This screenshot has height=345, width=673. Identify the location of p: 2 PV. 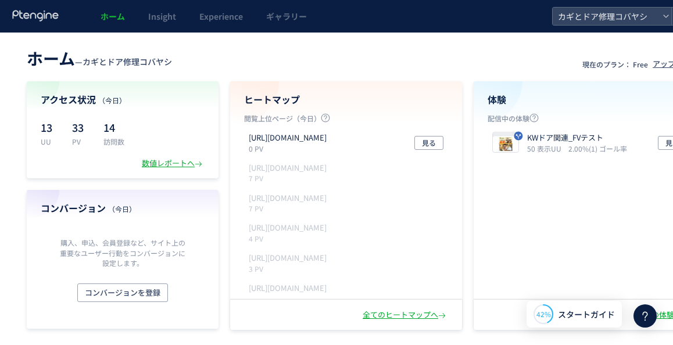
(290, 298).